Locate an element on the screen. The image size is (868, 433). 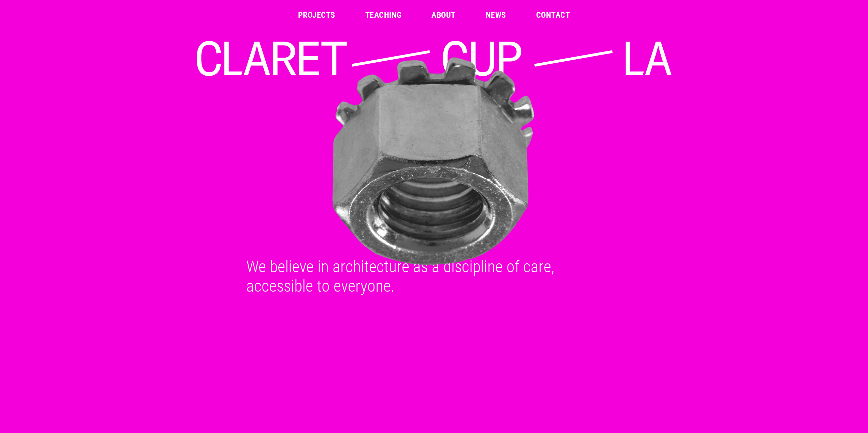
div: We believe in architecture as a discipline of care, accessible to everyone. is located at coordinates (434, 276).